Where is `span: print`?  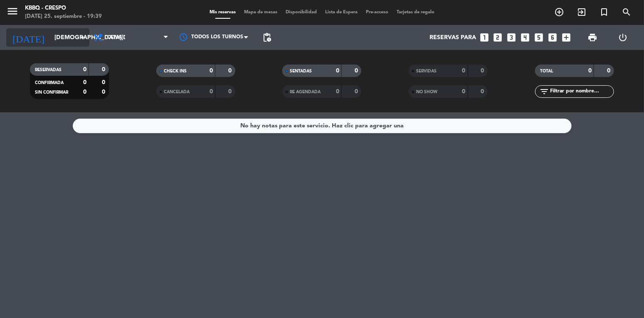 span: print is located at coordinates (593, 38).